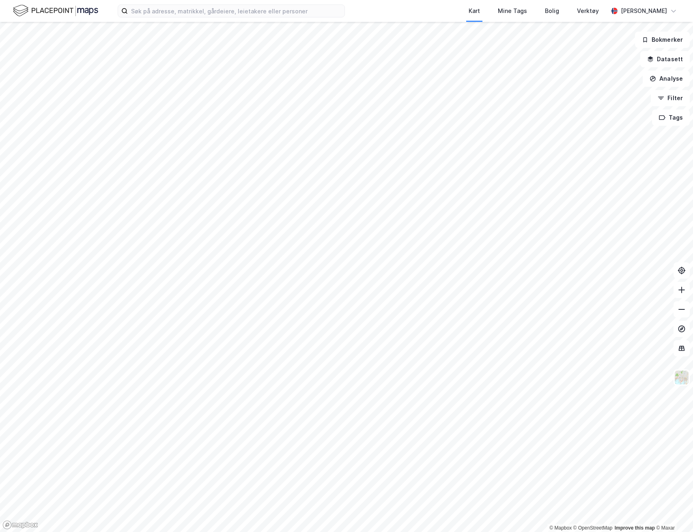 Image resolution: width=693 pixels, height=532 pixels. What do you see at coordinates (634, 528) in the screenshot?
I see `a: Improve this map` at bounding box center [634, 528].